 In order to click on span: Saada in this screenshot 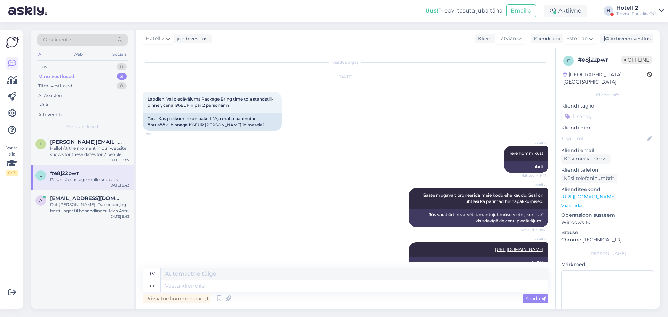, I will do `click(535, 298)`.